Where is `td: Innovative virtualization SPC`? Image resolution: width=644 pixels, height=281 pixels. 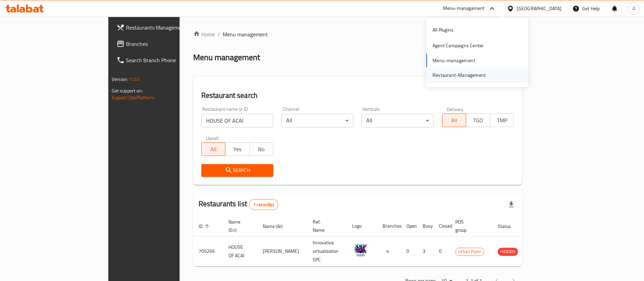 td: Innovative virtualization SPC is located at coordinates (327, 251).